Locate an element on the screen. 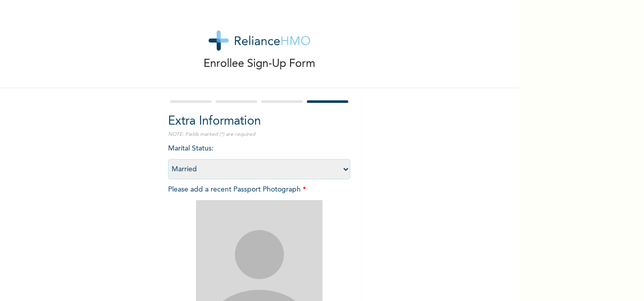 This screenshot has height=301, width=644. h2: Extra Information is located at coordinates (259, 121).